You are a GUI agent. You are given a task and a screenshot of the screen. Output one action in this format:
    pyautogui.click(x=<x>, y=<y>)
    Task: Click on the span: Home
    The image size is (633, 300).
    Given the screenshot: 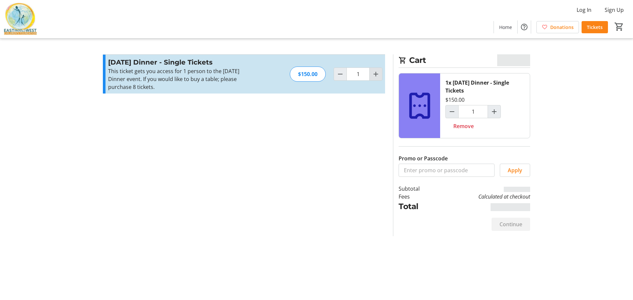 What is the action you would take?
    pyautogui.click(x=505, y=27)
    